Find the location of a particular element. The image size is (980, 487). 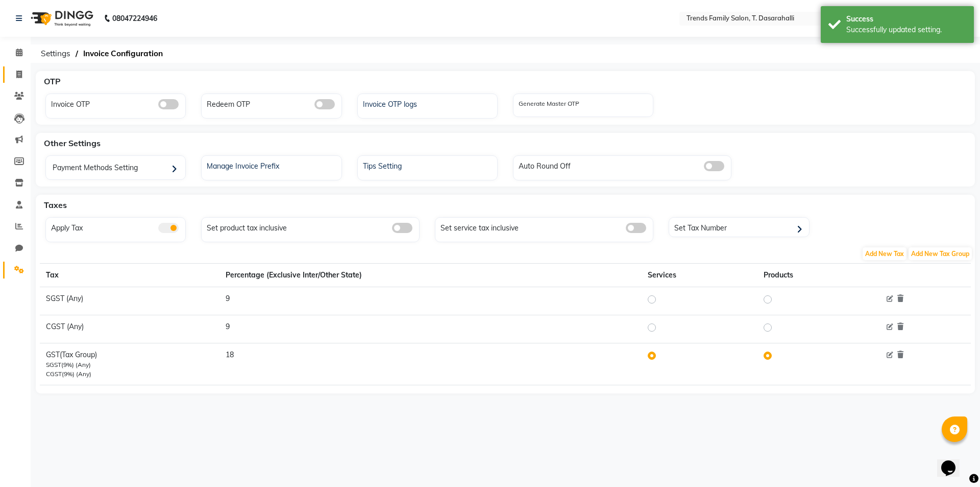

td: SGST (Any) is located at coordinates (130, 301).